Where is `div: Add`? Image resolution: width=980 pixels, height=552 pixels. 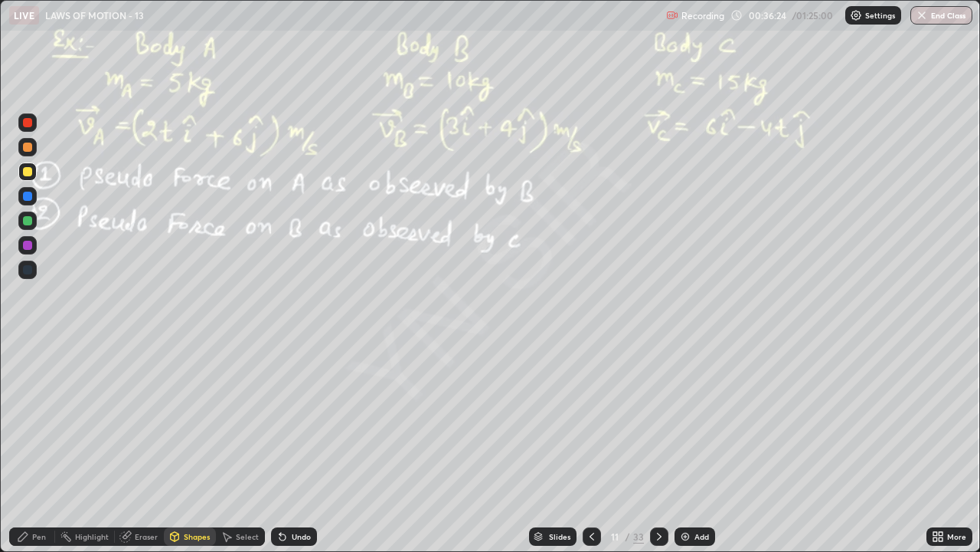
div: Add is located at coordinates (701, 536).